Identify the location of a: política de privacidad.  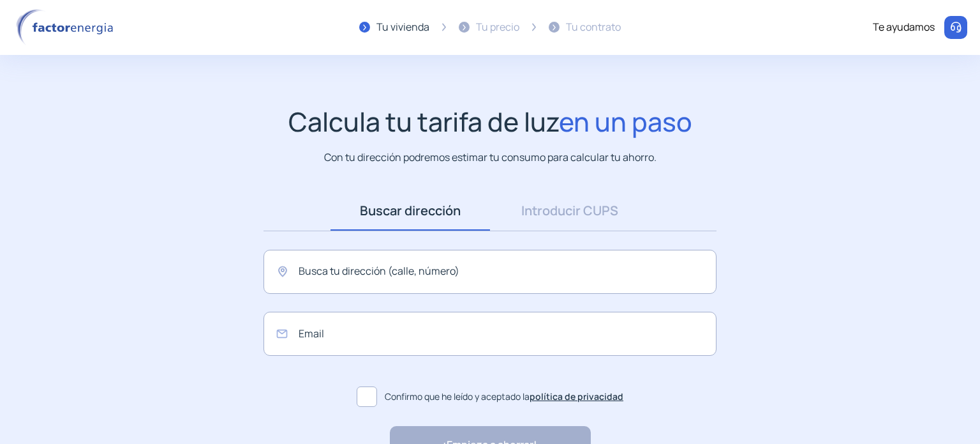
(576, 396).